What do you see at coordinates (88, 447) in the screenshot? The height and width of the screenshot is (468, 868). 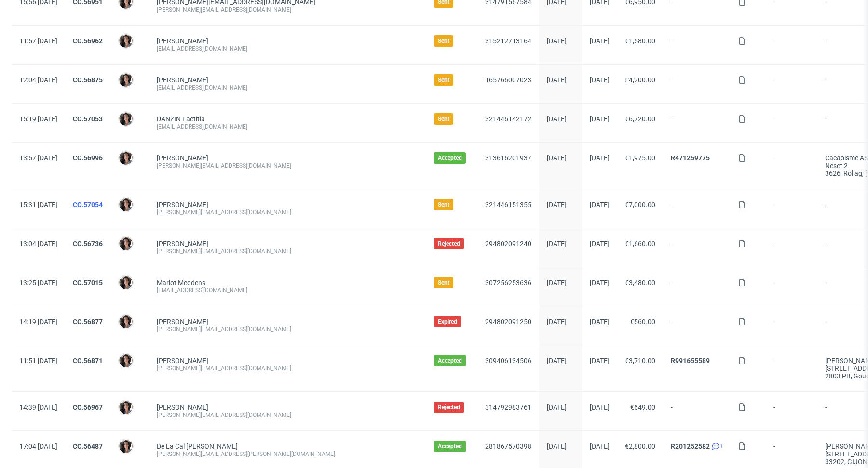 I see `a: CO.56487` at bounding box center [88, 447].